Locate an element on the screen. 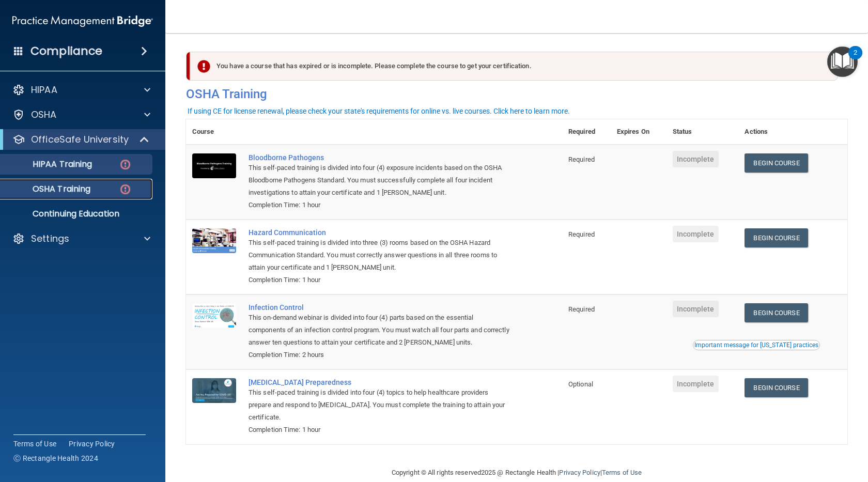  div: This self-paced training is divided into four (4) exposure incidents based on the OSHA Bloodborne... is located at coordinates (379, 180).